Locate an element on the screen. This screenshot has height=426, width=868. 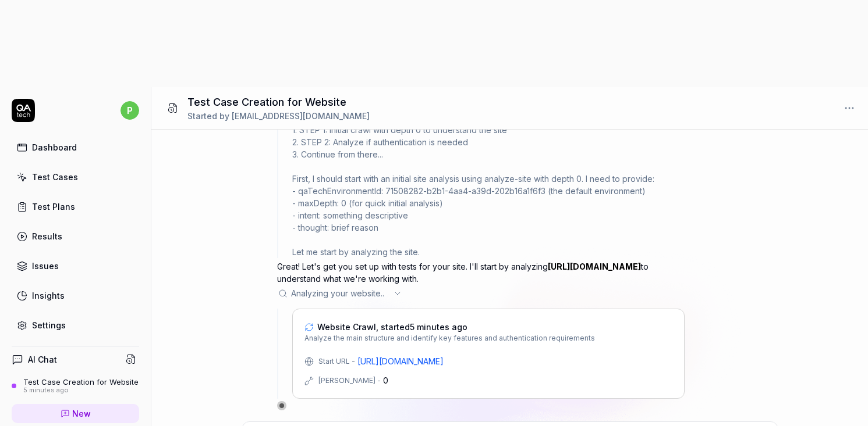
a: Website Crawl, started5 minutes ago is located at coordinates (449, 327).